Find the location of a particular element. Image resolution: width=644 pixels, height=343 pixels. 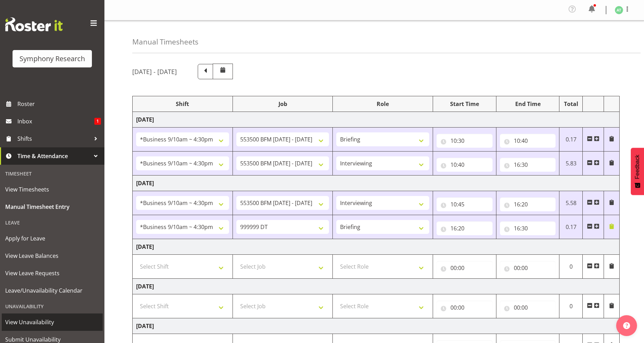

div: Unavailability is located at coordinates (52, 306).